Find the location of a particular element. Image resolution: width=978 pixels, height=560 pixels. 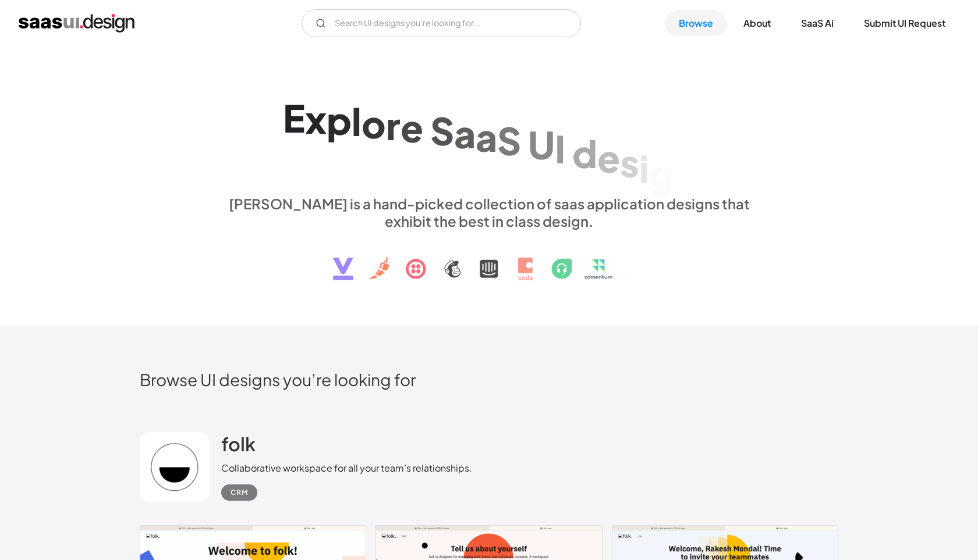

a: home is located at coordinates (77, 24).